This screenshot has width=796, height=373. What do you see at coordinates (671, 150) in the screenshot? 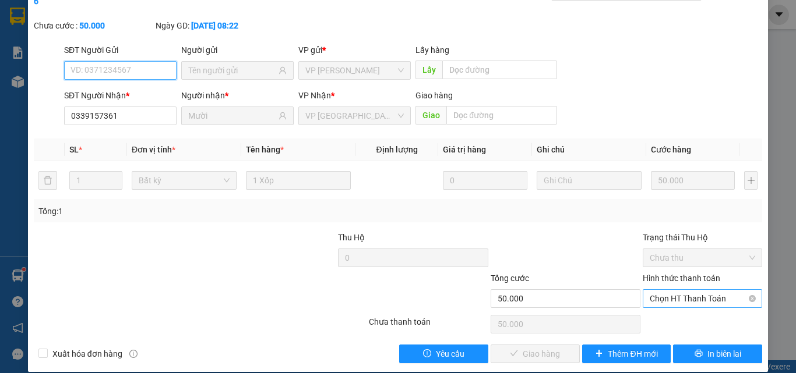
I see `span: Cước hàng` at bounding box center [671, 150].